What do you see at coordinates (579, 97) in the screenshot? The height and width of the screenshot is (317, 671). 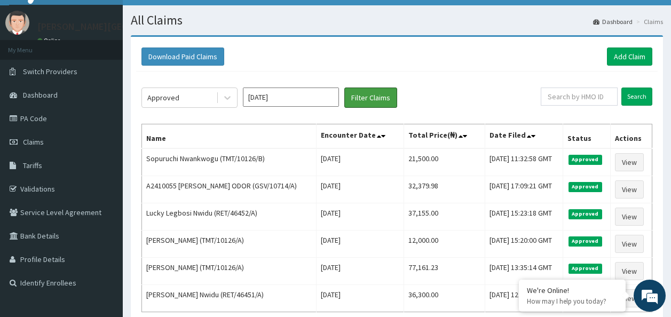 I see `input: Search by HMO ID` at bounding box center [579, 97].